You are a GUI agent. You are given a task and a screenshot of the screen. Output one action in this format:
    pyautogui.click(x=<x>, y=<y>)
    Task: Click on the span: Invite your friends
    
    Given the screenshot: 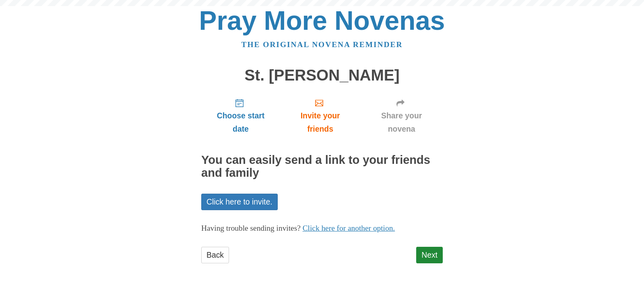 What is the action you would take?
    pyautogui.click(x=320, y=122)
    